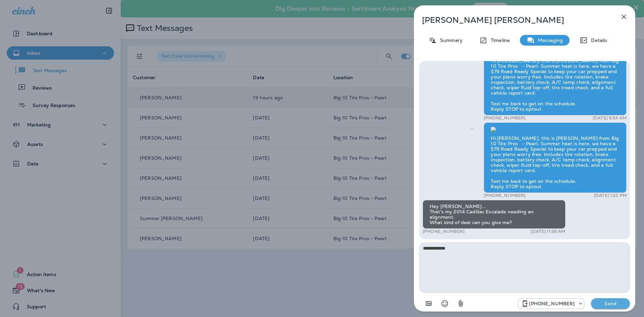 The height and width of the screenshot is (317, 644). Describe the element at coordinates (551, 303) in the screenshot. I see `div: +1 (601) 647-4599` at that location.